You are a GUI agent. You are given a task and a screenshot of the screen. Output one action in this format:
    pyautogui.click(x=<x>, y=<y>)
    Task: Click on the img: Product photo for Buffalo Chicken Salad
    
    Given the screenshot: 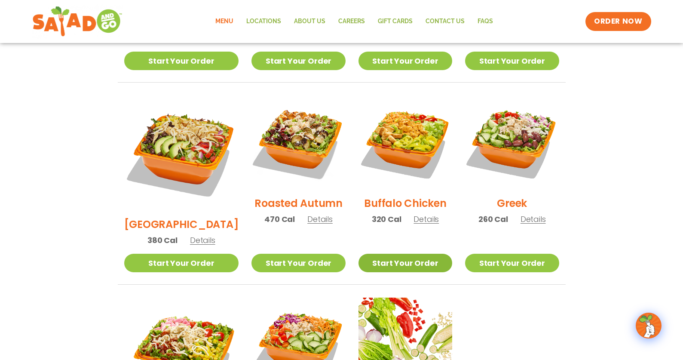 What is the action you would take?
    pyautogui.click(x=405, y=142)
    